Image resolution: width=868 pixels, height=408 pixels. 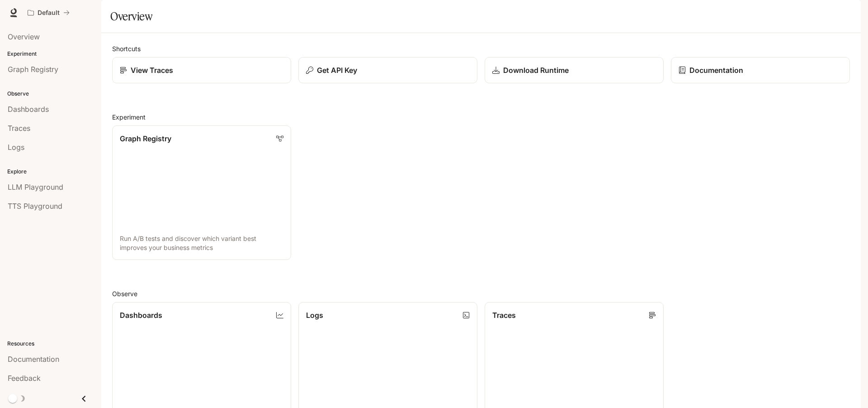 What do you see at coordinates (574, 70) in the screenshot?
I see `a: Download Runtime` at bounding box center [574, 70].